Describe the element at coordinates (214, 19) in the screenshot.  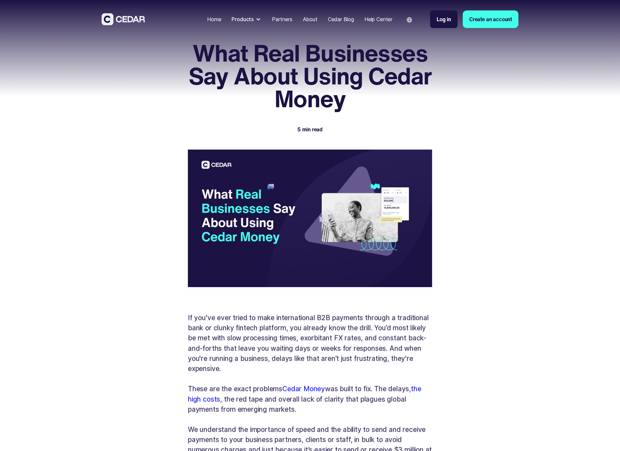
I see `div: Home` at that location.